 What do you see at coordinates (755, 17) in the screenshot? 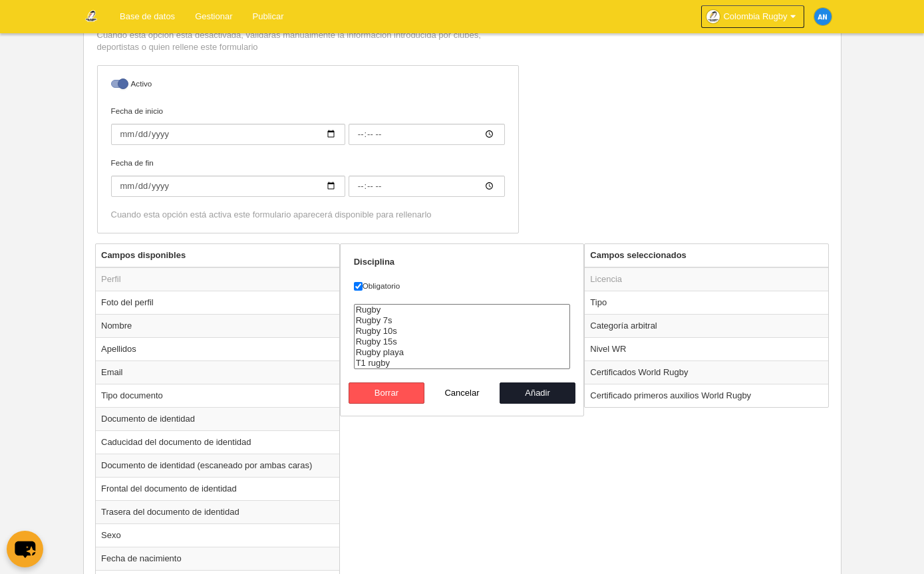
I see `span: Colombia Rugby` at bounding box center [755, 17].